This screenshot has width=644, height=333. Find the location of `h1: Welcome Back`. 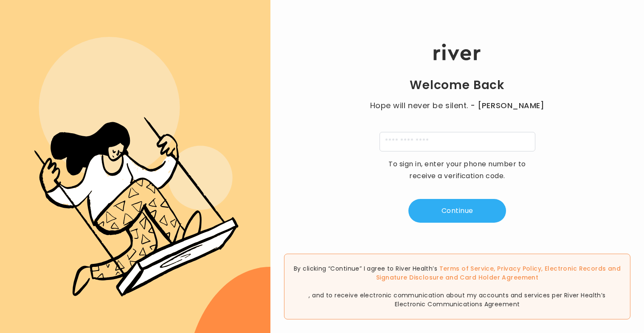

h1: Welcome Back is located at coordinates (457, 85).